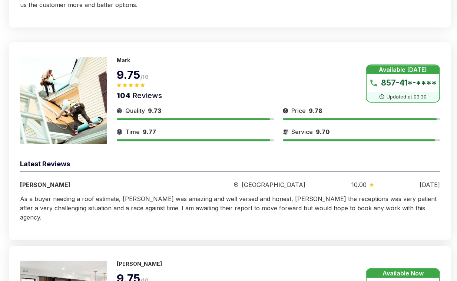 The height and width of the screenshot is (281, 457). I want to click on span: 104, so click(124, 96).